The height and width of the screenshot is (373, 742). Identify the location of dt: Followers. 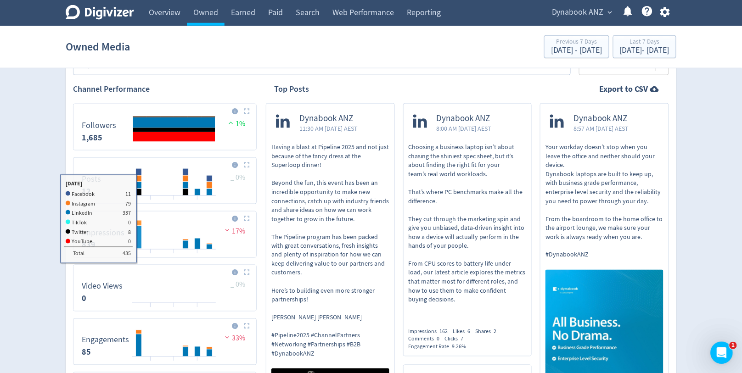
(99, 125).